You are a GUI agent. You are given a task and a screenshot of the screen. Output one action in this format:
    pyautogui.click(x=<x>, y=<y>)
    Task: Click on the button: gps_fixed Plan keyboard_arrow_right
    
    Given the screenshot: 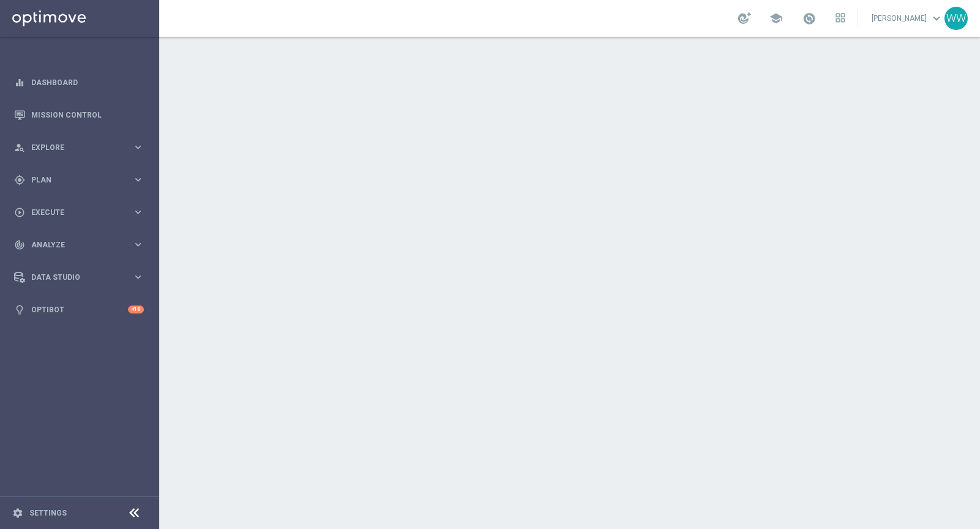 What is the action you would take?
    pyautogui.click(x=79, y=180)
    